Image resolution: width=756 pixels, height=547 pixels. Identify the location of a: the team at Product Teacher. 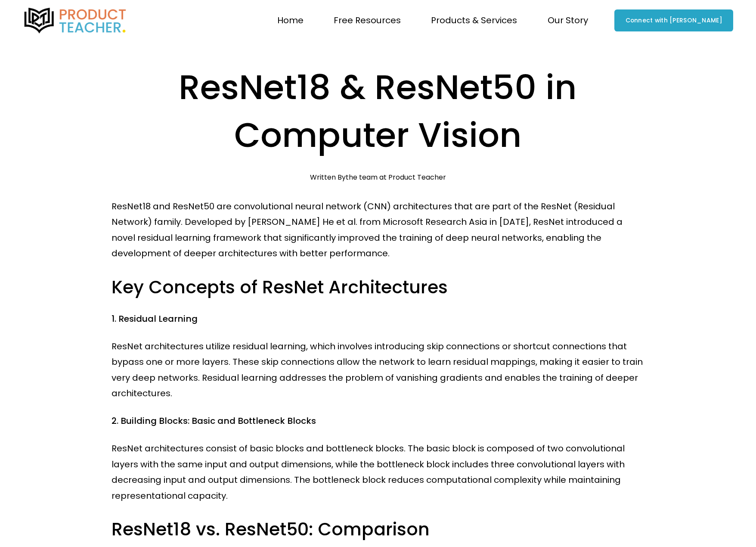
(396, 177).